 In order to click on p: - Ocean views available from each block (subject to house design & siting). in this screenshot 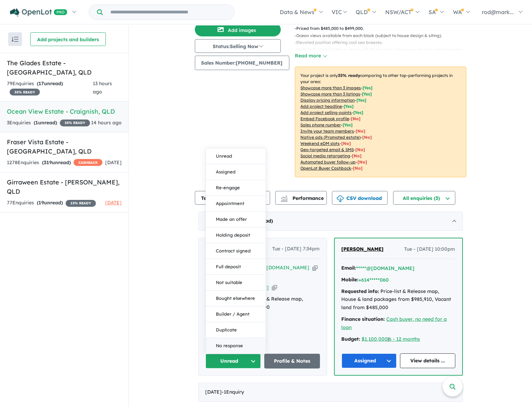, I will do `click(383, 36)`.